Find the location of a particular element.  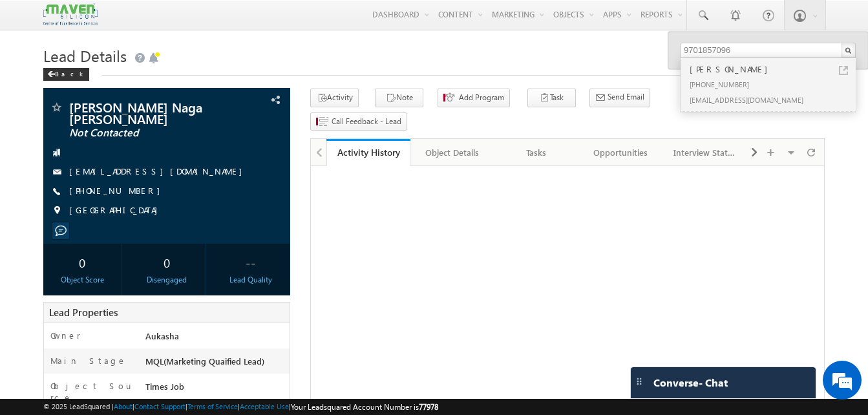

div: Disengaged is located at coordinates (167, 280).